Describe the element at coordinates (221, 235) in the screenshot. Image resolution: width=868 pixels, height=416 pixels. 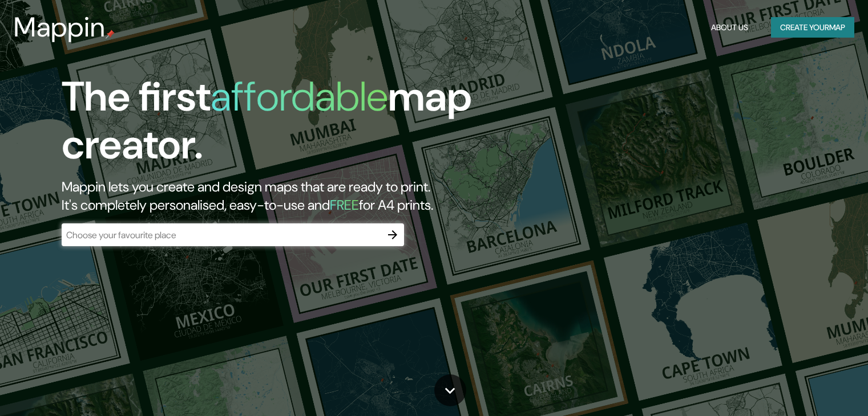
I see `input: Choose your favourite place` at that location.